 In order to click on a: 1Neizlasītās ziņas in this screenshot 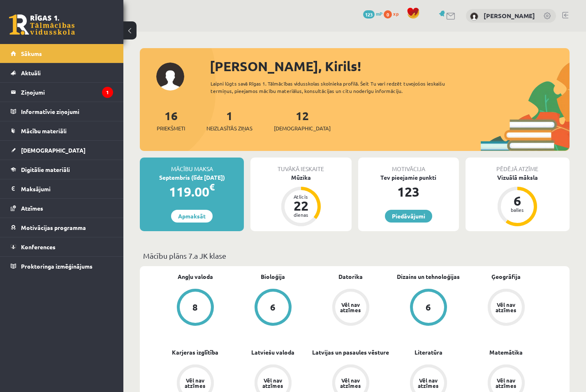, I will do `click(229, 120)`.